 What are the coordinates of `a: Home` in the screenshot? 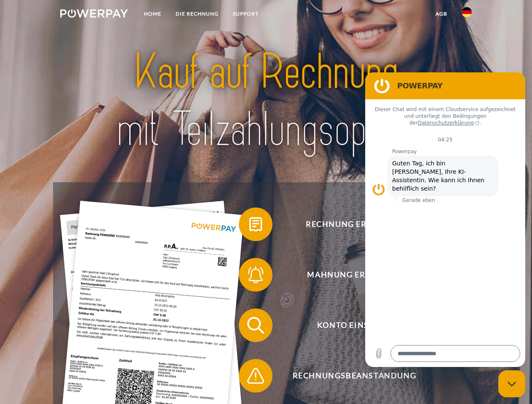 It's located at (153, 14).